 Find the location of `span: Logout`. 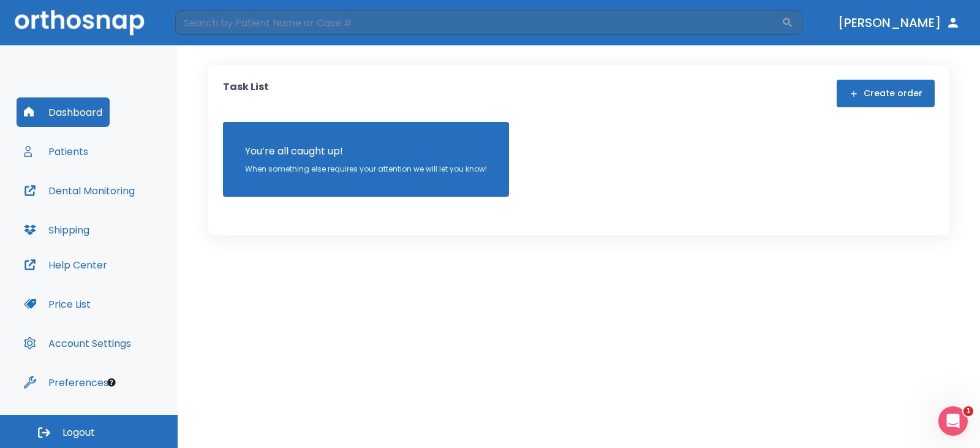

span: Logout is located at coordinates (78, 432).